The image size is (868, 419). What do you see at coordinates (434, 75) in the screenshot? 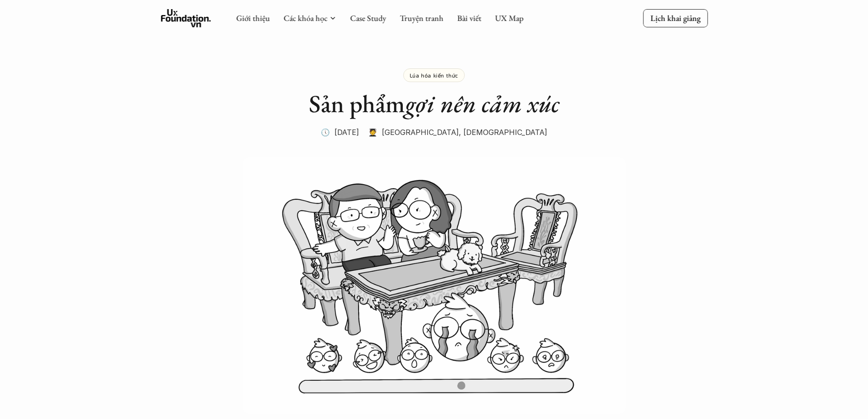
I see `p: Lúa hóa kiến thức` at bounding box center [434, 75].